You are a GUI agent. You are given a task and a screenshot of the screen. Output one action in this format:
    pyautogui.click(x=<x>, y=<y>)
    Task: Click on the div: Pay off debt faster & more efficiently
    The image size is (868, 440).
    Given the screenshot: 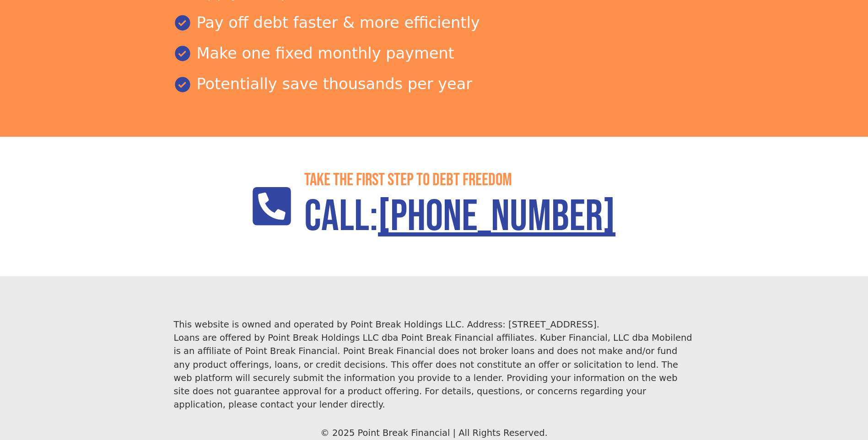 What is the action you would take?
    pyautogui.click(x=433, y=23)
    